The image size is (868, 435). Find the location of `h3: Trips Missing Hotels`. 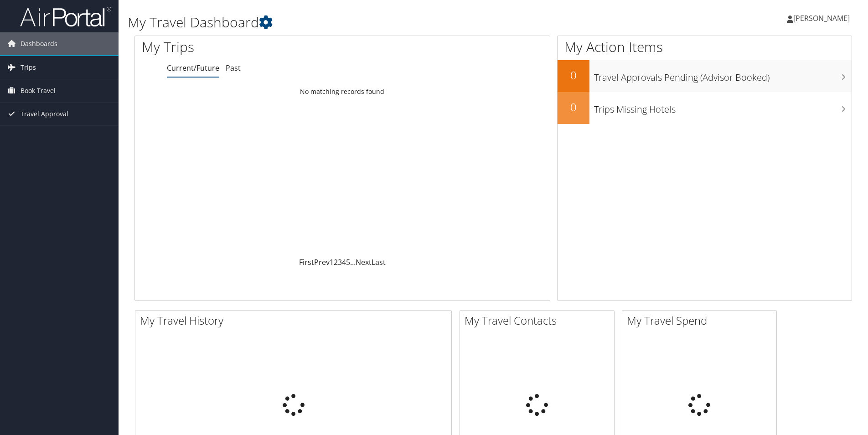

h3: Trips Missing Hotels is located at coordinates (722, 107).